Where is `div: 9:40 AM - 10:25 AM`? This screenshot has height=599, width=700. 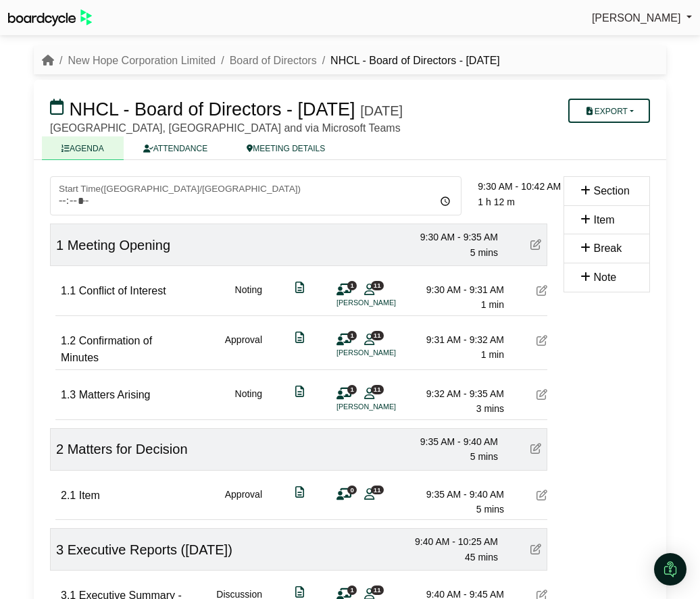
div: 9:40 AM - 10:25 AM is located at coordinates (451, 541).